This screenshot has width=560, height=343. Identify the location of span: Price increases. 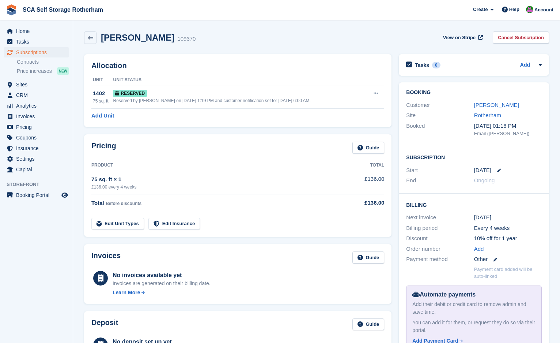
(34, 71).